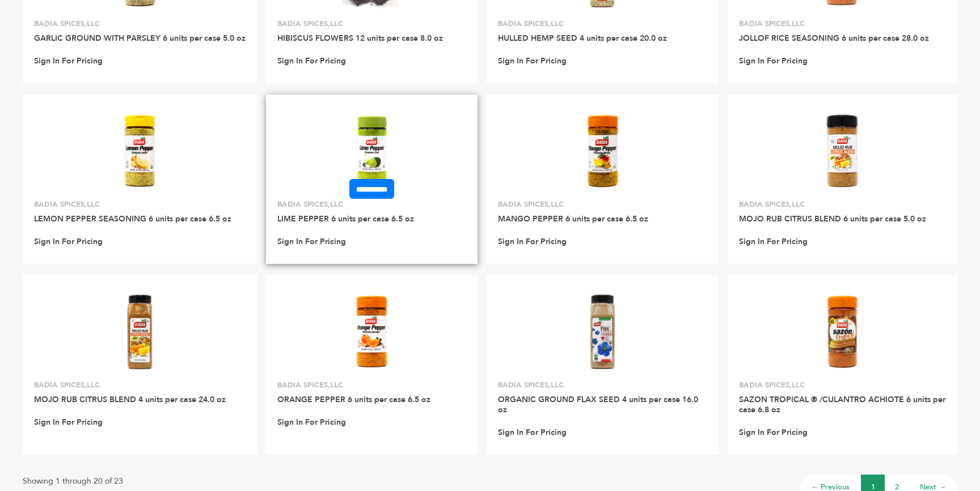 The image size is (980, 491). I want to click on img: MANGO PEPPER 6 units per case 6.5 oz, so click(603, 151).